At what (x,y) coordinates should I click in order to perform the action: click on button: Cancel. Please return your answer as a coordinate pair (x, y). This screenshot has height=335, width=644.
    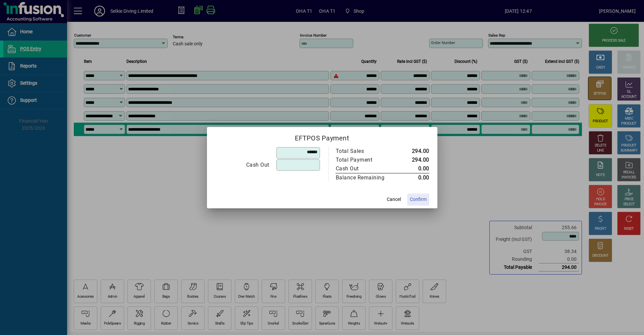
    Looking at the image, I should click on (394, 200).